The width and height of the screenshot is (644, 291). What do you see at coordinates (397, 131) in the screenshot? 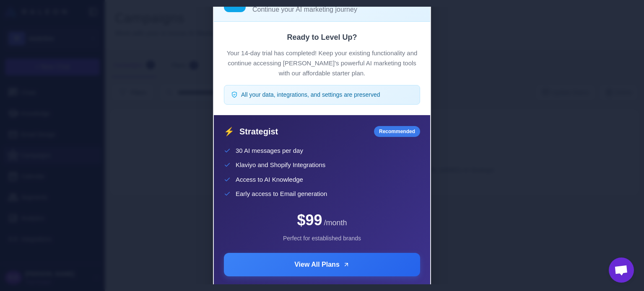
I see `div: Recommended` at bounding box center [397, 131].